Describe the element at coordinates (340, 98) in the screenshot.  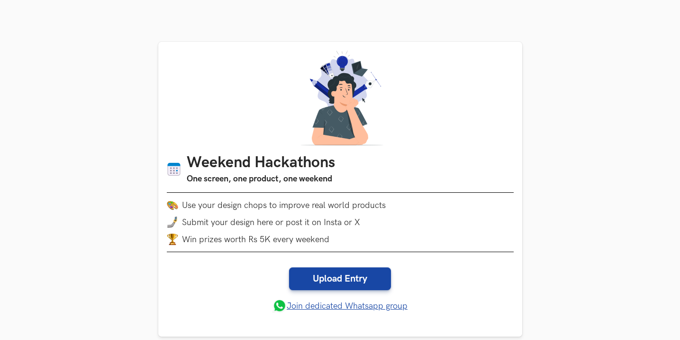
I see `img: A designer thinking` at that location.